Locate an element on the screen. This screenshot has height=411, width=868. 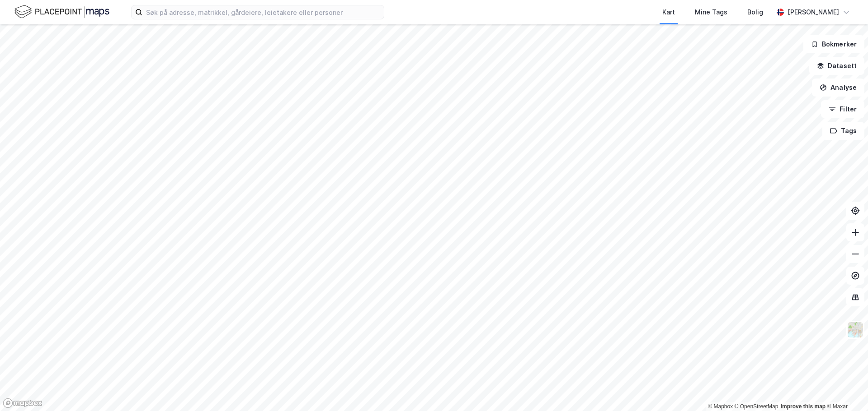
input: Søk på adresse, matrikkel, gårdeiere, leietakere eller personer is located at coordinates (263, 12).